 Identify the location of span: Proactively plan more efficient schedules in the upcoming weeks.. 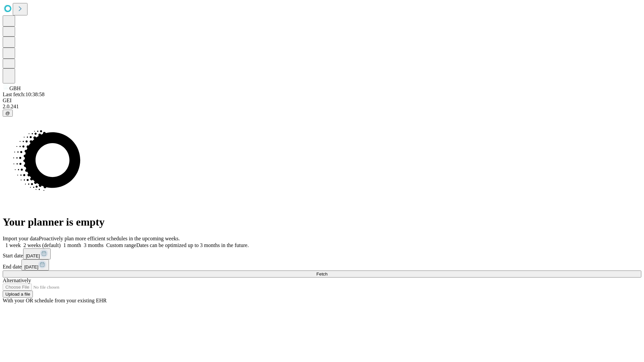
(109, 239).